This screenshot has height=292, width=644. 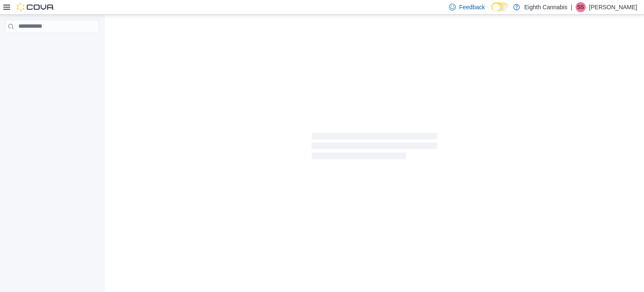 What do you see at coordinates (36, 7) in the screenshot?
I see `img: Cova` at bounding box center [36, 7].